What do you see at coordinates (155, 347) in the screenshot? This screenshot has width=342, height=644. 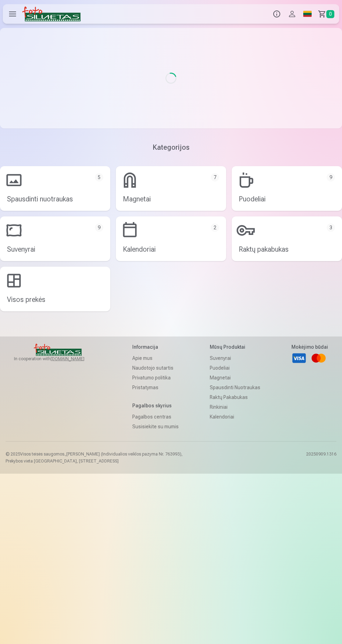 I see `h5: Informacija` at bounding box center [155, 347].